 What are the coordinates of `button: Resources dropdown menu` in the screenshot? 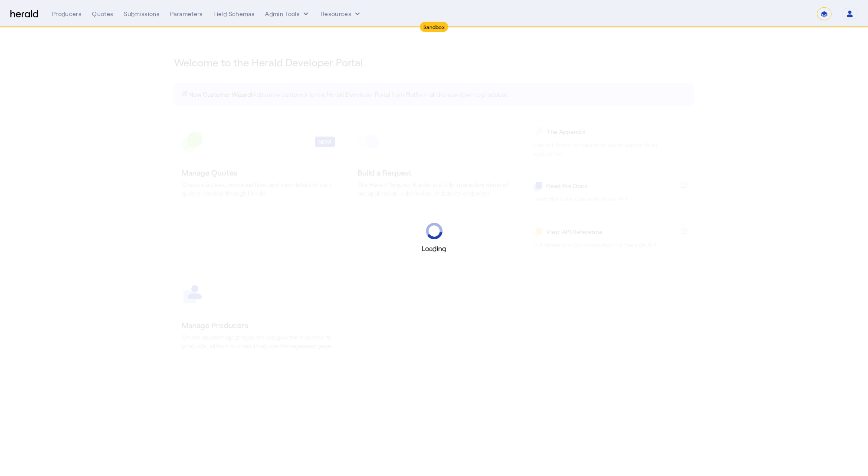 It's located at (341, 13).